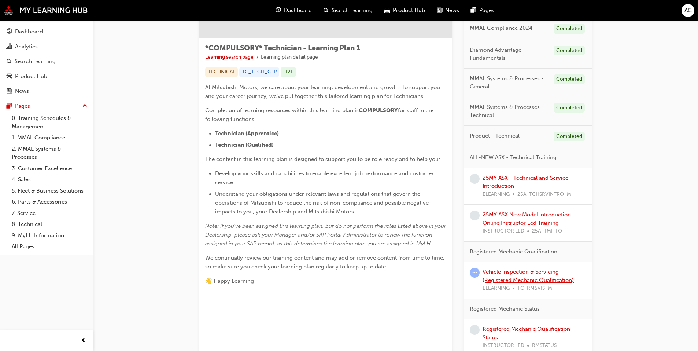  I want to click on span: 👋 Happy Learning, so click(229, 281).